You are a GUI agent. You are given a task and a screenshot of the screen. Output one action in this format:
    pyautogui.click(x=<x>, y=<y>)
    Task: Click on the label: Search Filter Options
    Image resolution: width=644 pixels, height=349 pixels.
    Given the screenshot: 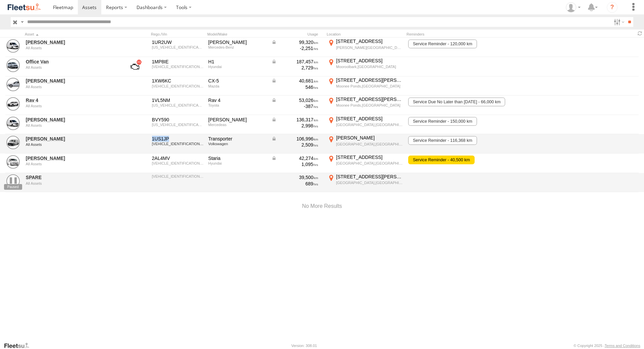 What is the action you would take?
    pyautogui.click(x=618, y=22)
    